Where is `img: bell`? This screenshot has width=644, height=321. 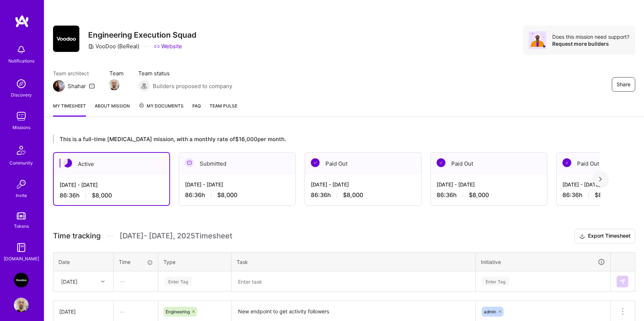
img: bell is located at coordinates (21, 50).